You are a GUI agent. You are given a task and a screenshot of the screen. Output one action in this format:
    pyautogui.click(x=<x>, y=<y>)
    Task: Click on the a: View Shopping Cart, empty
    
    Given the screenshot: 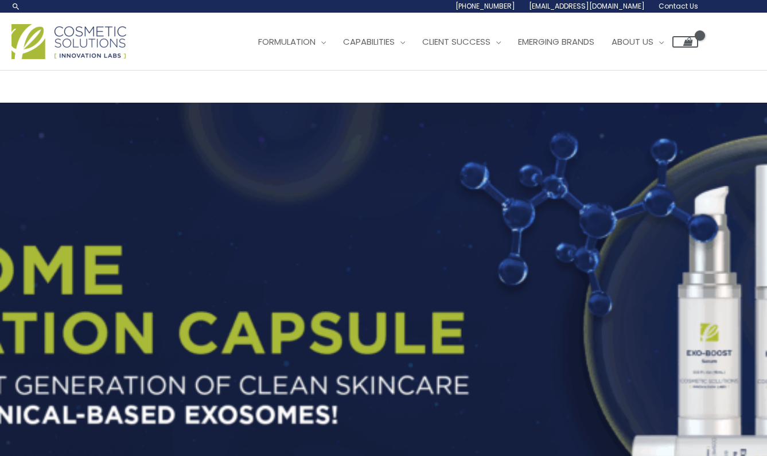 What is the action you would take?
    pyautogui.click(x=685, y=42)
    